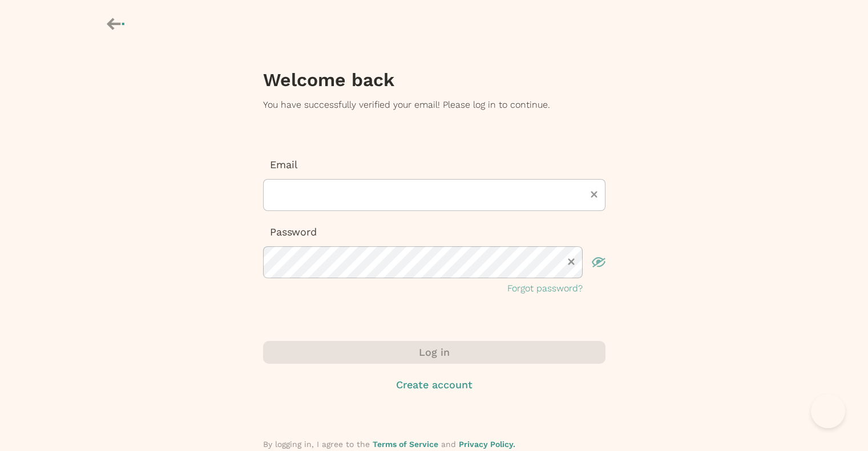 This screenshot has width=868, height=451. I want to click on span: By logging in, I agree to the and, so click(389, 445).